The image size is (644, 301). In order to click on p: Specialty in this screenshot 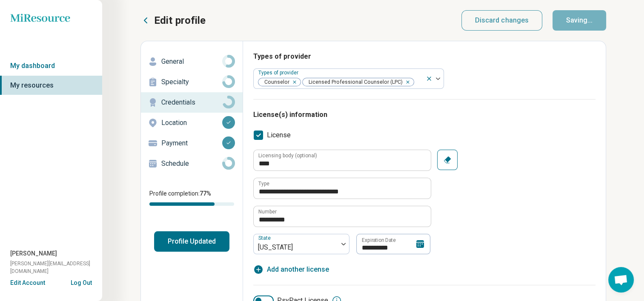, I will do `click(192, 82)`.